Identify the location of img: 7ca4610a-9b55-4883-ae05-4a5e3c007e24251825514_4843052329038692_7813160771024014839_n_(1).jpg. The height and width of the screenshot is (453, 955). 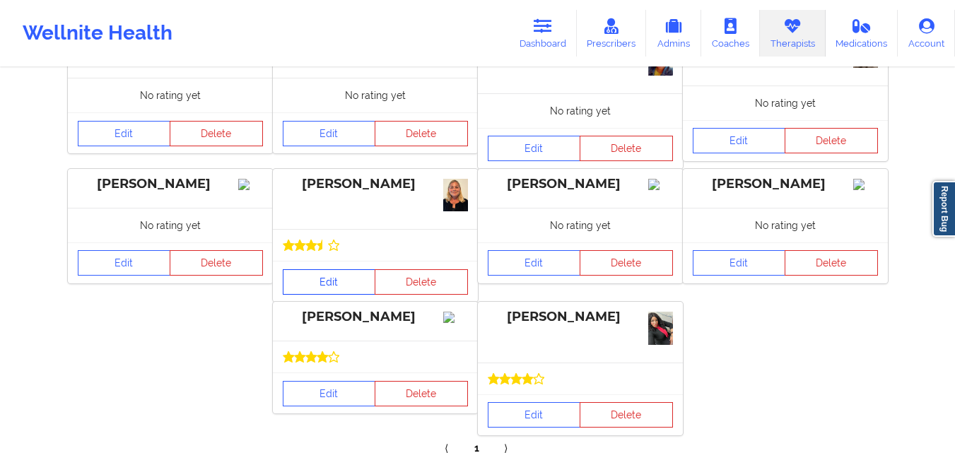
(660, 328).